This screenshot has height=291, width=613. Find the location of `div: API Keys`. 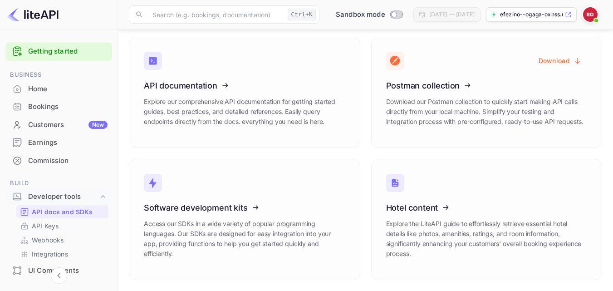

div: API Keys is located at coordinates (62, 225).